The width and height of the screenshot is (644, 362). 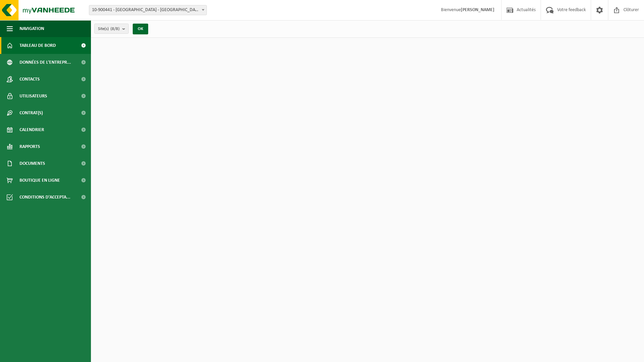 I want to click on span: Contacts, so click(x=30, y=79).